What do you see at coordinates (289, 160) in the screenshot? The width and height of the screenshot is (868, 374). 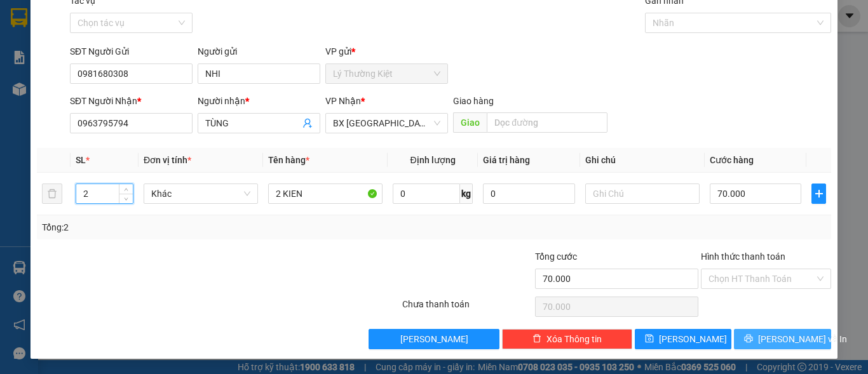 I see `span: Tên hàng` at bounding box center [289, 160].